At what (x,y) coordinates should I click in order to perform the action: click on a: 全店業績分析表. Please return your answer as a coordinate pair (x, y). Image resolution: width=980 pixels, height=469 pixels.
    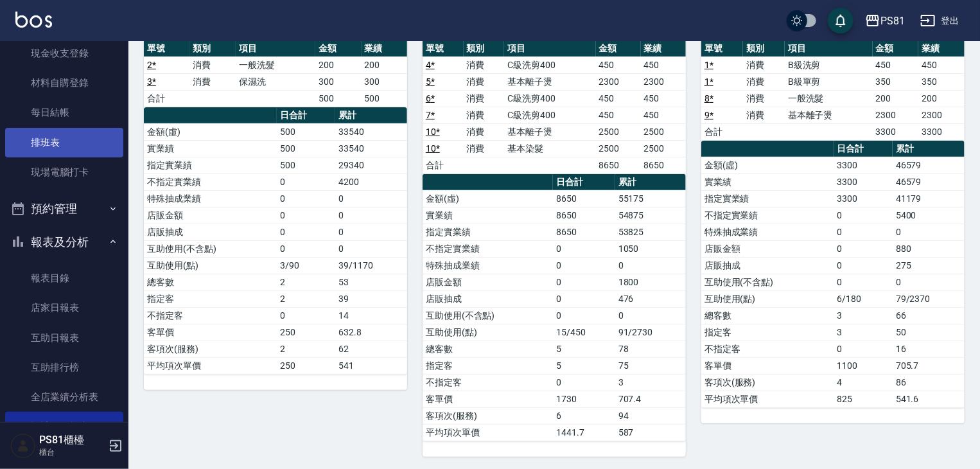
    Looking at the image, I should click on (64, 397).